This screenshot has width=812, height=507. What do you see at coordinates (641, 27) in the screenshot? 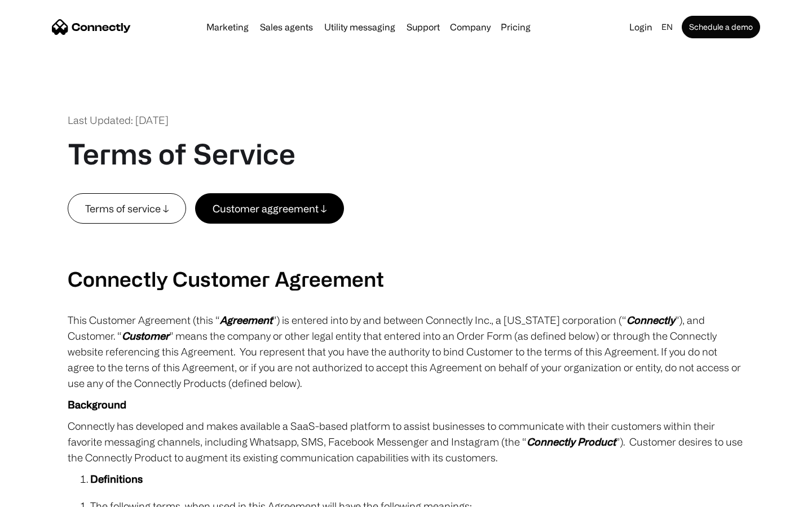
I see `a: Login` at bounding box center [641, 27].